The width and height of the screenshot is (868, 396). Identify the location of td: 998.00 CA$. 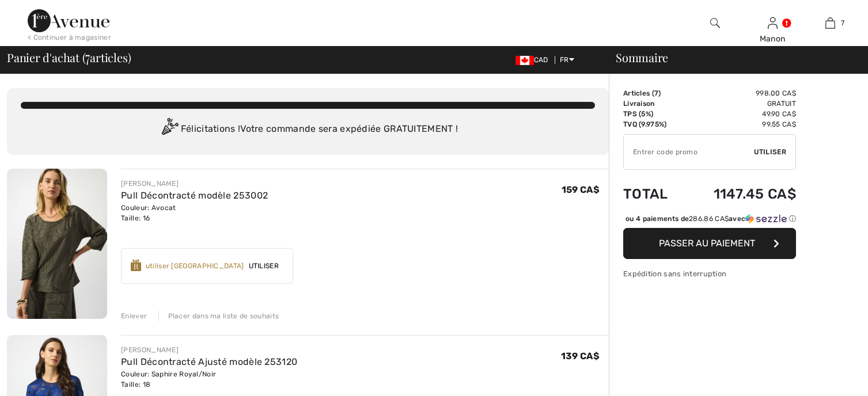
(740, 93).